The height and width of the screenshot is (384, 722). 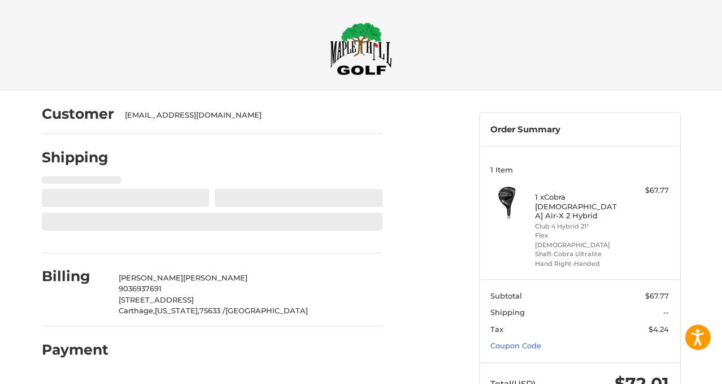 I want to click on h3: Order Summary, so click(x=580, y=129).